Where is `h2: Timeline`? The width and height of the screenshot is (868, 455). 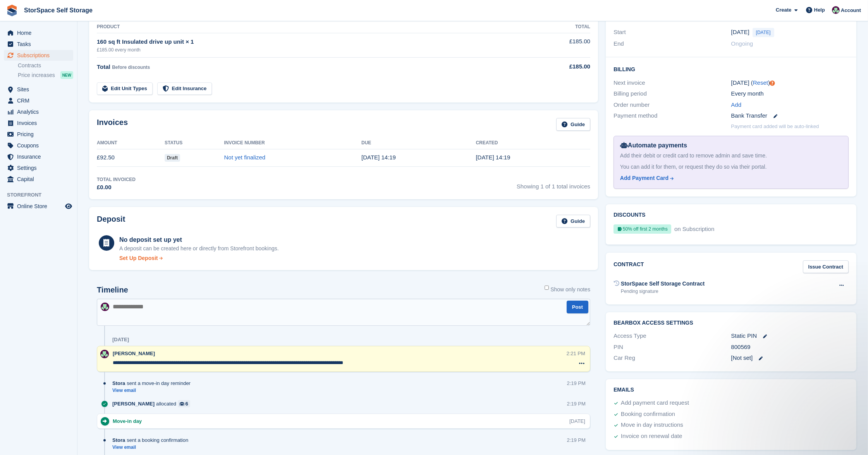 h2: Timeline is located at coordinates (113, 290).